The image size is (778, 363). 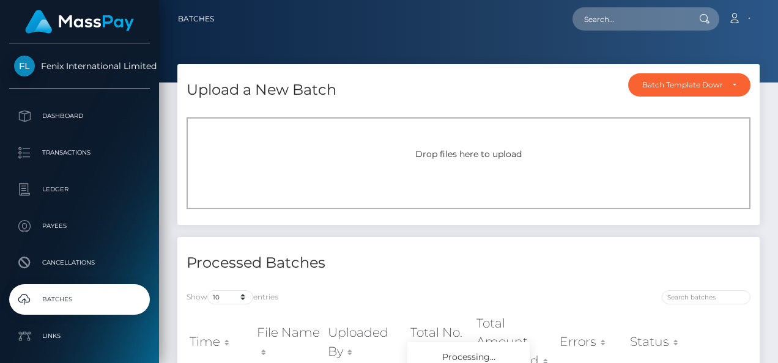 I want to click on p: Links, so click(x=79, y=336).